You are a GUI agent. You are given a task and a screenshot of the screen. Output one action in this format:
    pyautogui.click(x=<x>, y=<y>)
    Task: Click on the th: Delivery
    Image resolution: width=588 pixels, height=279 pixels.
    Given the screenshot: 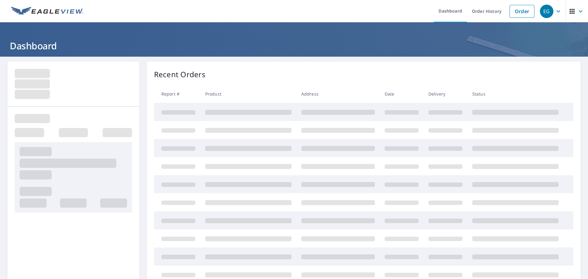 What is the action you would take?
    pyautogui.click(x=445, y=94)
    